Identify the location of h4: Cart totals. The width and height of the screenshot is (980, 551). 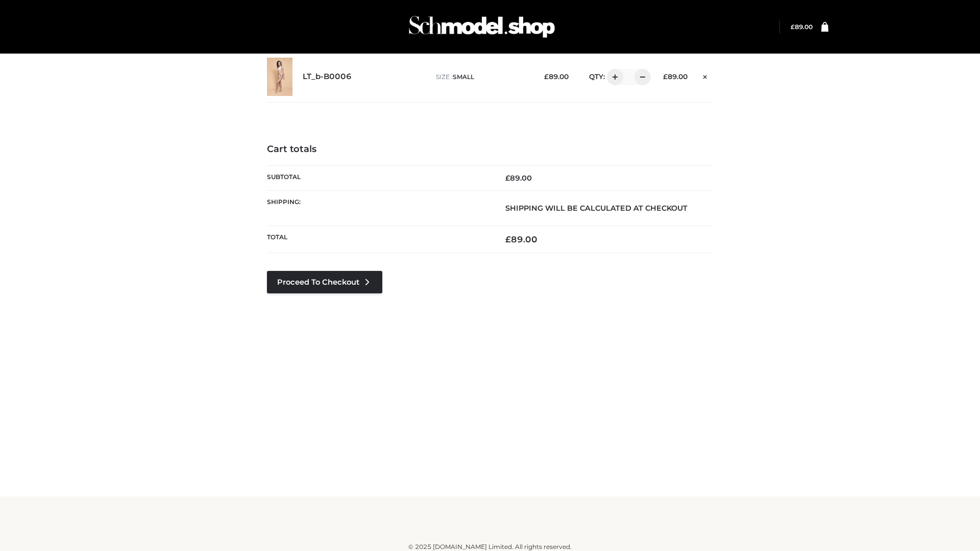
(490, 149).